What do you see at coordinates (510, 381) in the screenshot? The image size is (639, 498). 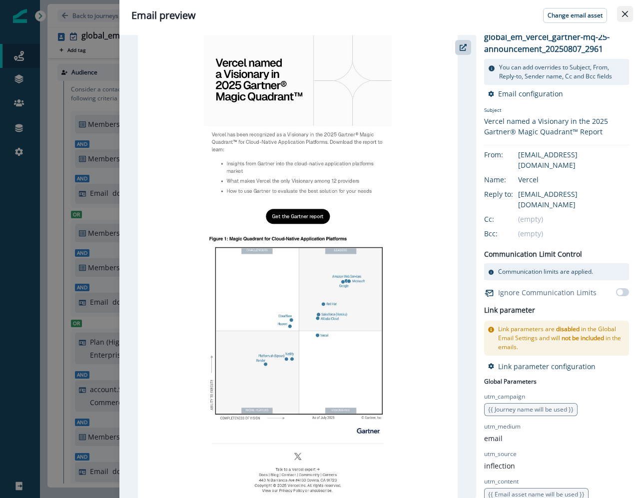 I see `p: Global Parameters` at bounding box center [510, 381].